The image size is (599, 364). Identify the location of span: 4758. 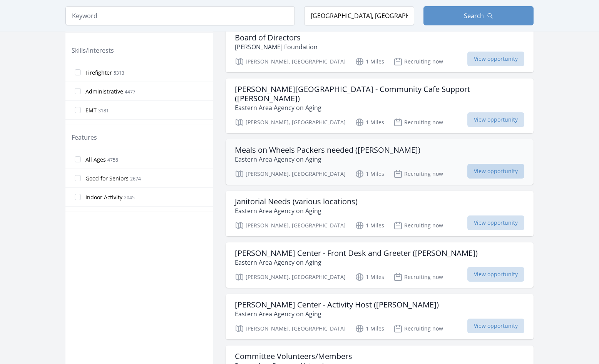
(113, 160).